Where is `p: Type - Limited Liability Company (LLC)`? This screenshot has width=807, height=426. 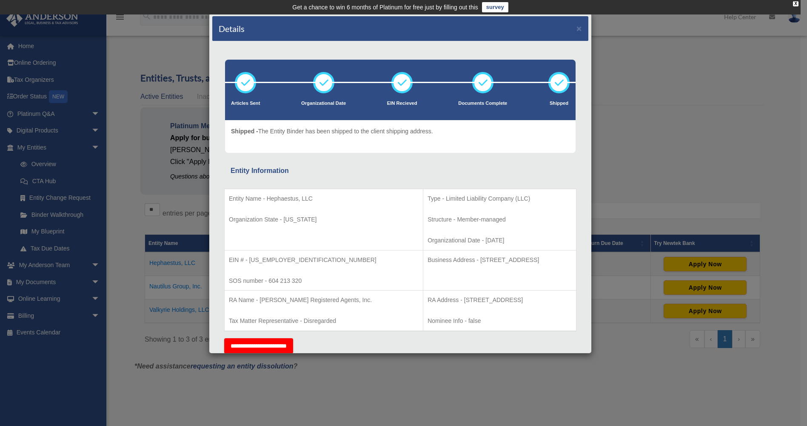 p: Type - Limited Liability Company (LLC) is located at coordinates (500, 198).